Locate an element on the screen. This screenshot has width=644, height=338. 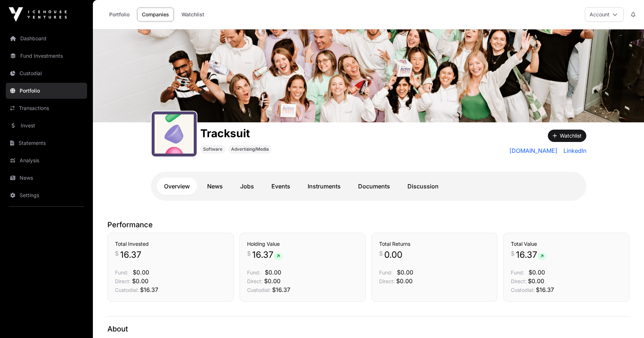
nav: Tabs is located at coordinates (369, 186).